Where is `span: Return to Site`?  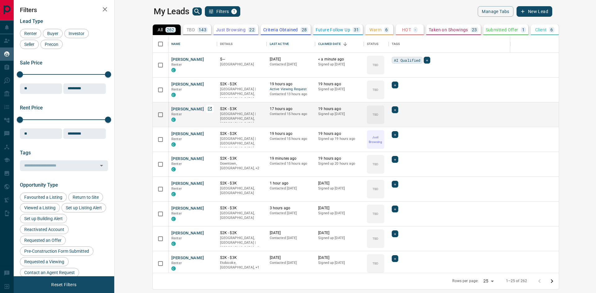 span: Return to Site is located at coordinates (86, 197).